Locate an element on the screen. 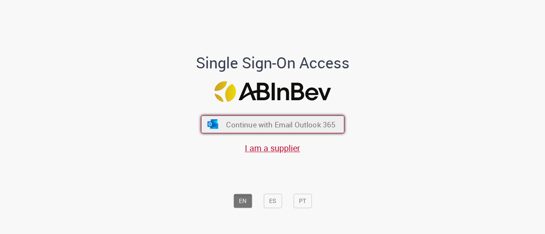 Image resolution: width=545 pixels, height=234 pixels. h1: Single Sign-On Access is located at coordinates (272, 63).